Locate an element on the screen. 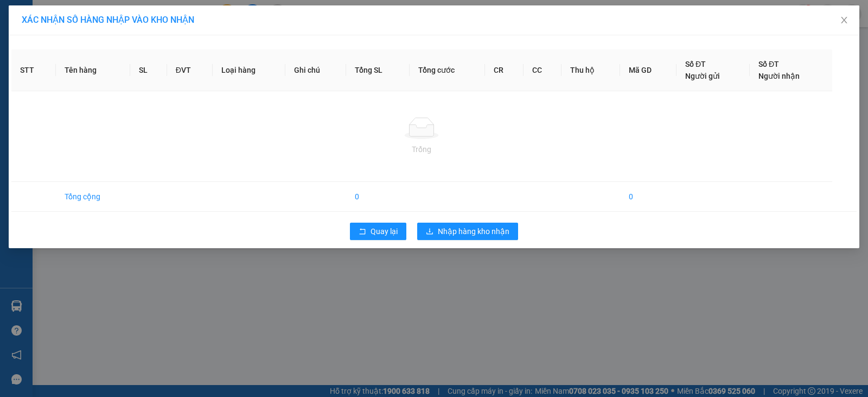  th: Tổng cước is located at coordinates (447, 70).